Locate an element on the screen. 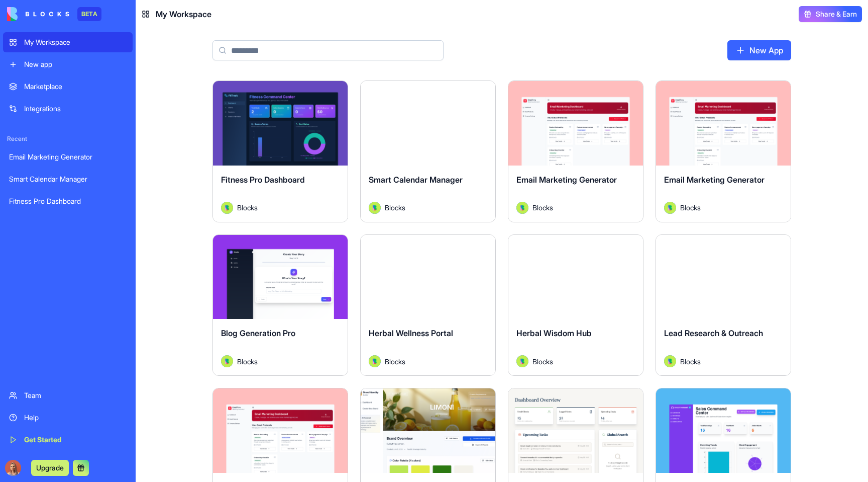  a: Fitness Pro DashboardAvatarBlocks is located at coordinates (280, 151).